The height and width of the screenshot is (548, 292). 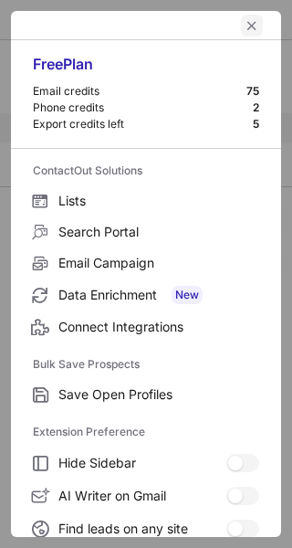 I want to click on label: Extension Preference, so click(x=146, y=432).